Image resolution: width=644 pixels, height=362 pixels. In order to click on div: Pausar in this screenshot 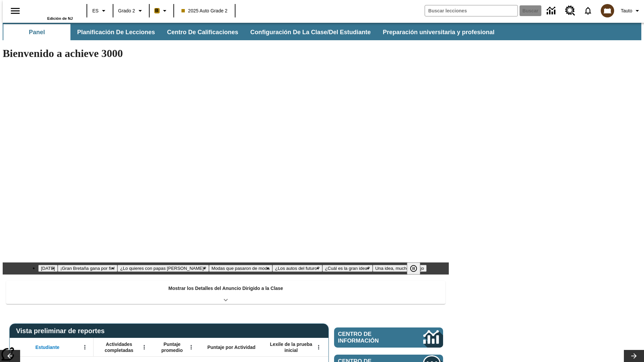, I will do `click(417, 269)`.